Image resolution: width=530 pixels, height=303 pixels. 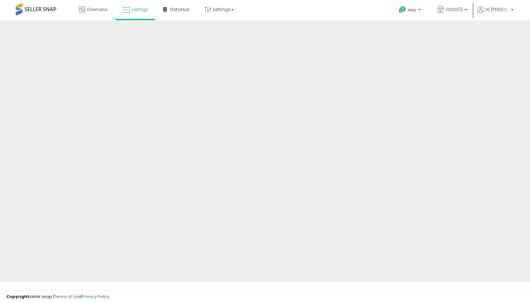 I want to click on span: DataHub, so click(x=180, y=9).